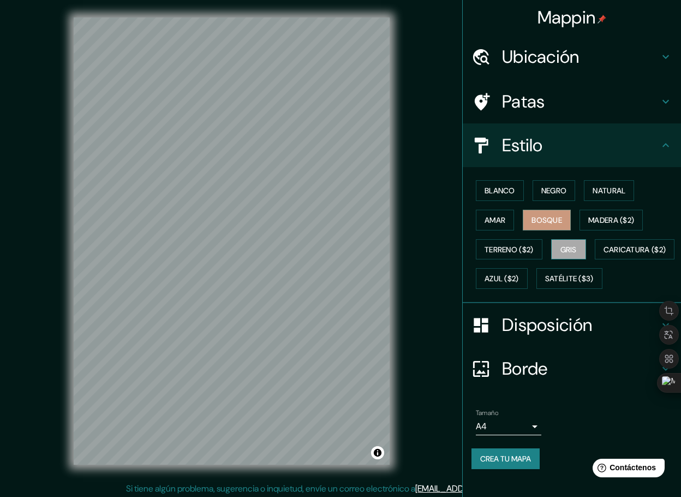 Image resolution: width=681 pixels, height=497 pixels. I want to click on font: Borde, so click(525, 368).